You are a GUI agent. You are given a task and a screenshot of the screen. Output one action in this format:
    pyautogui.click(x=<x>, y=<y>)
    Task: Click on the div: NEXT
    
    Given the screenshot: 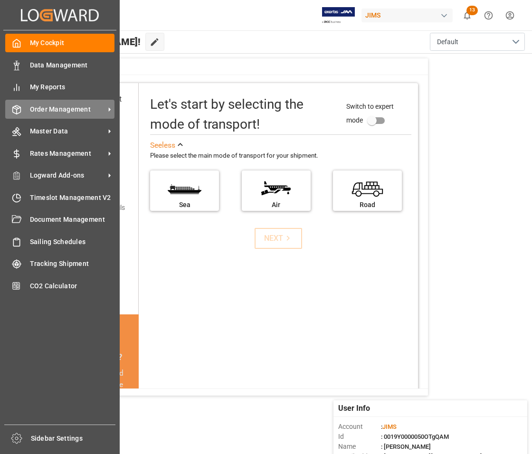 What is the action you would take?
    pyautogui.click(x=278, y=238)
    